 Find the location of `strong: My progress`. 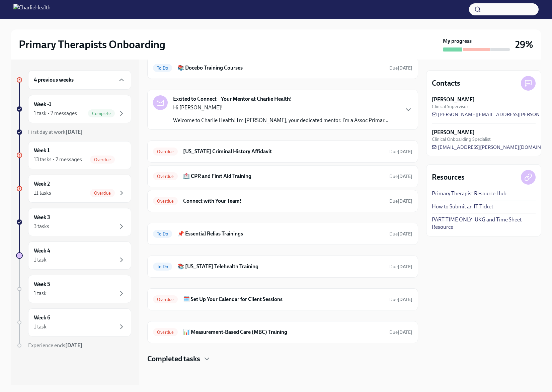

strong: My progress is located at coordinates (457, 41).